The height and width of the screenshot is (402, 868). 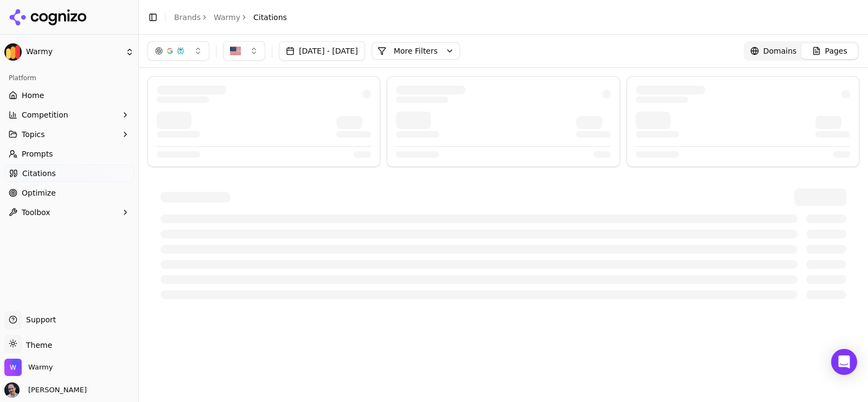 I want to click on a: Home, so click(x=69, y=95).